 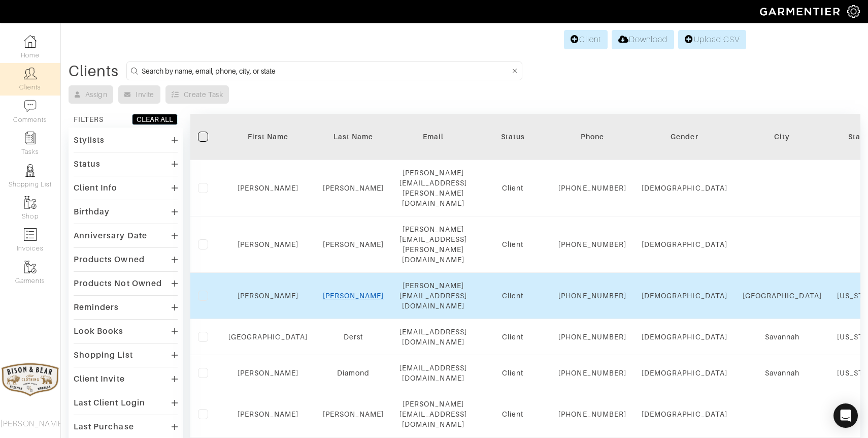 I want to click on button: CLEAR ALL, so click(x=155, y=119).